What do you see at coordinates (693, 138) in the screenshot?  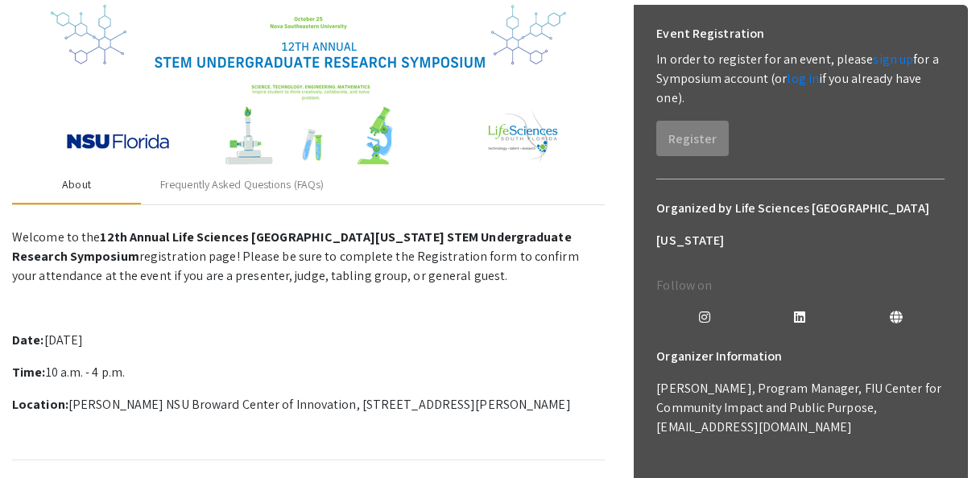 I see `button: Register` at bounding box center [693, 138].